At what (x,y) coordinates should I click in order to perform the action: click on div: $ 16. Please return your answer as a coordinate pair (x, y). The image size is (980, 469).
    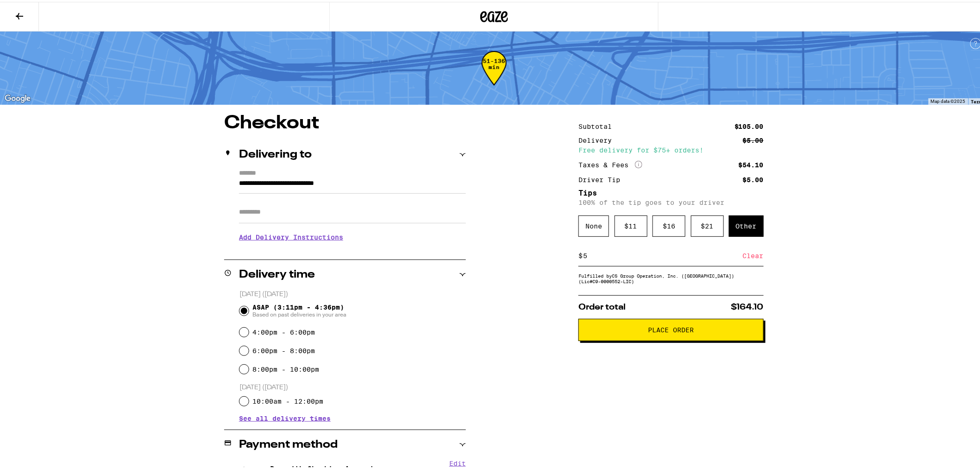
    Looking at the image, I should click on (669, 224).